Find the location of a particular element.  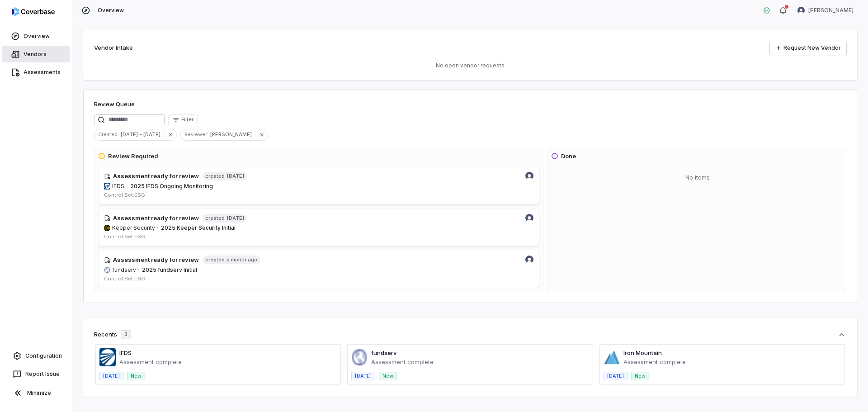

span: IFDS is located at coordinates (118, 186).